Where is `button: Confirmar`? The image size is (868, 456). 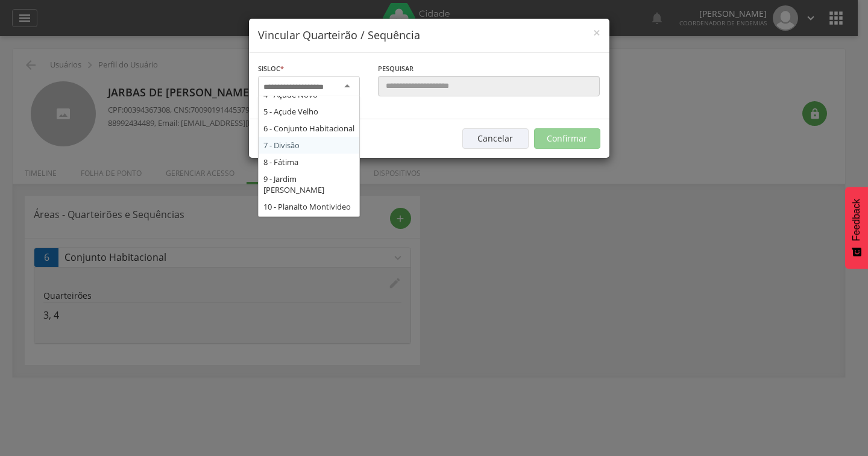 button: Confirmar is located at coordinates (567, 138).